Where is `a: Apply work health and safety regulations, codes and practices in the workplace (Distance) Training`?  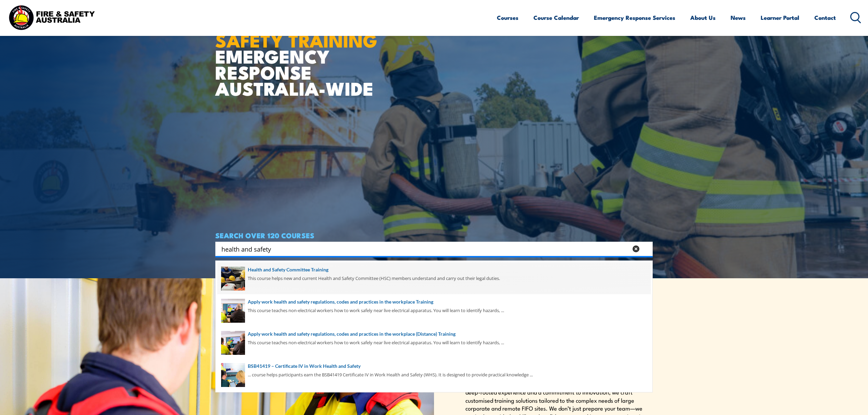 a: Apply work health and safety regulations, codes and practices in the workplace (Distance) Training is located at coordinates (434, 334).